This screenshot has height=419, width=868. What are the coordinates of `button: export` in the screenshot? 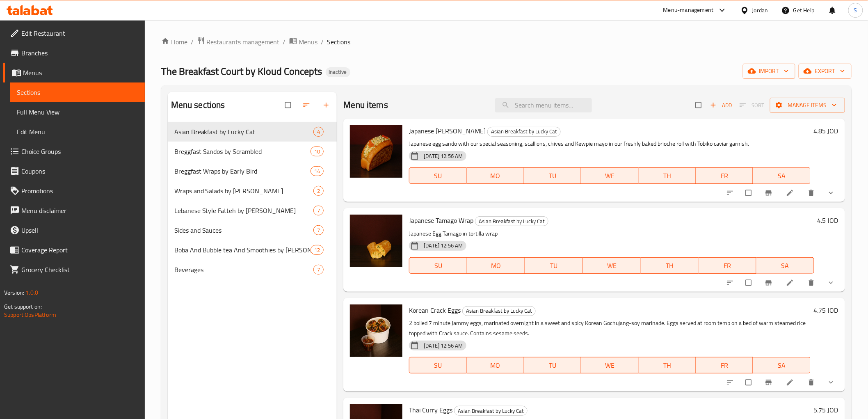 It's located at (825, 71).